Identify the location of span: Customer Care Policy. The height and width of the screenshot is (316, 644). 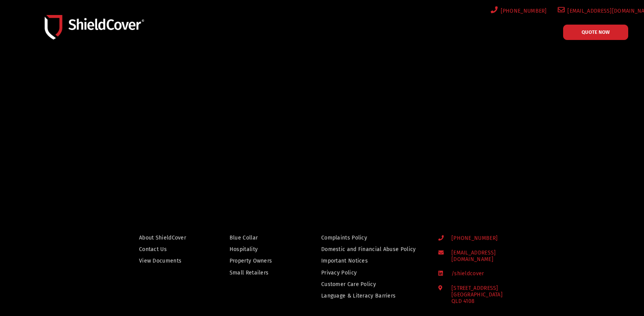
(349, 284).